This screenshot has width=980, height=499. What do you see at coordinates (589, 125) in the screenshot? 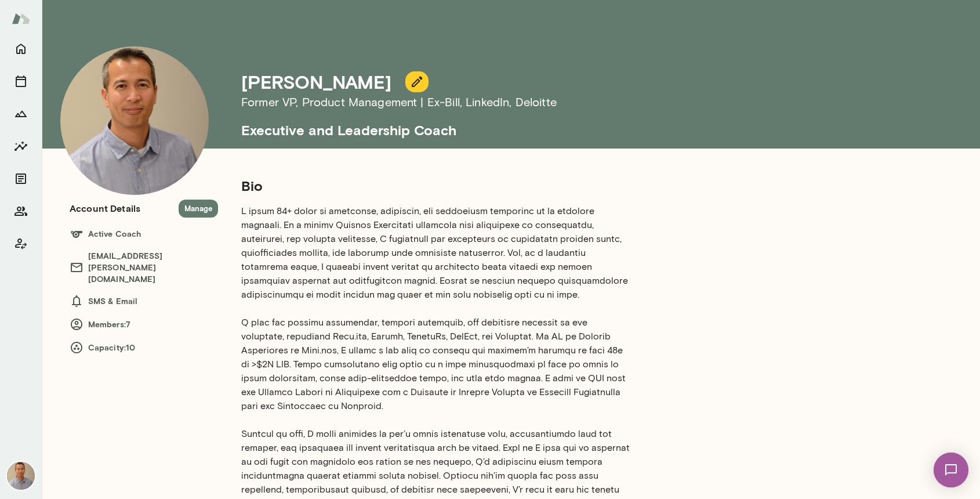
I see `h5: Executive and Leadership Coach` at bounding box center [589, 125].